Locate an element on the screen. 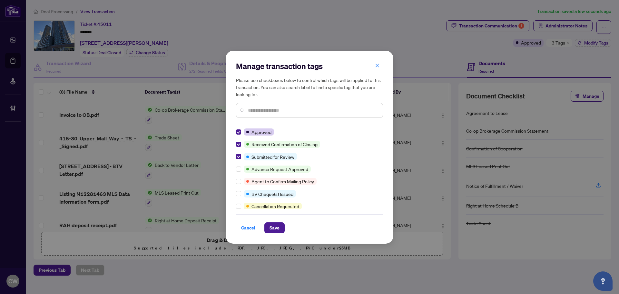 The height and width of the screenshot is (294, 619). button: Save is located at coordinates (275, 228).